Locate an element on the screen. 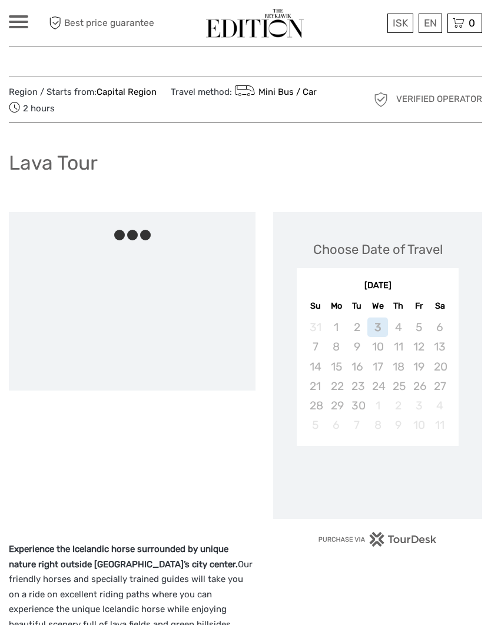 The width and height of the screenshot is (491, 625). div: Not available Sunday, September 7th, 2025 is located at coordinates (315, 346).